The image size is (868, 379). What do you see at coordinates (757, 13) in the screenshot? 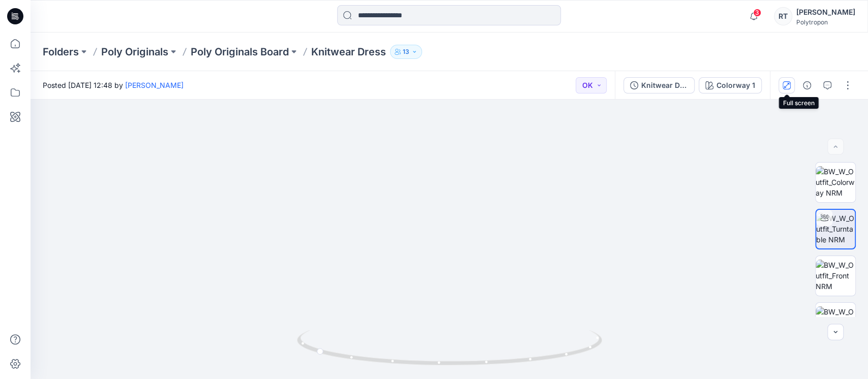
I see `span: 3` at bounding box center [757, 13].